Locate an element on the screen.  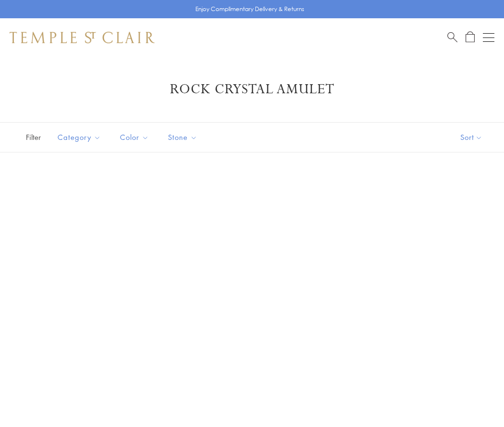
button: Open navigation is located at coordinates (489, 37).